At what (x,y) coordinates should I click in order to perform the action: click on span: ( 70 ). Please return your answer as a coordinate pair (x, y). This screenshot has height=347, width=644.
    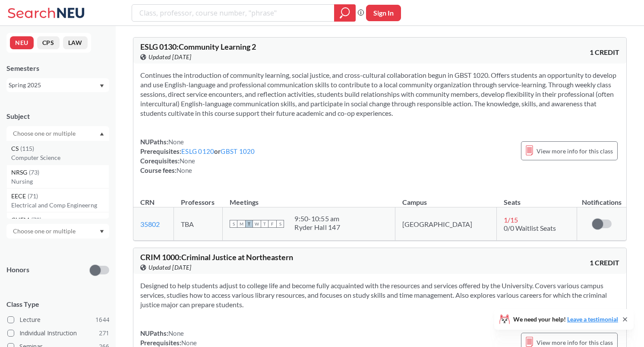
    Looking at the image, I should click on (36, 219).